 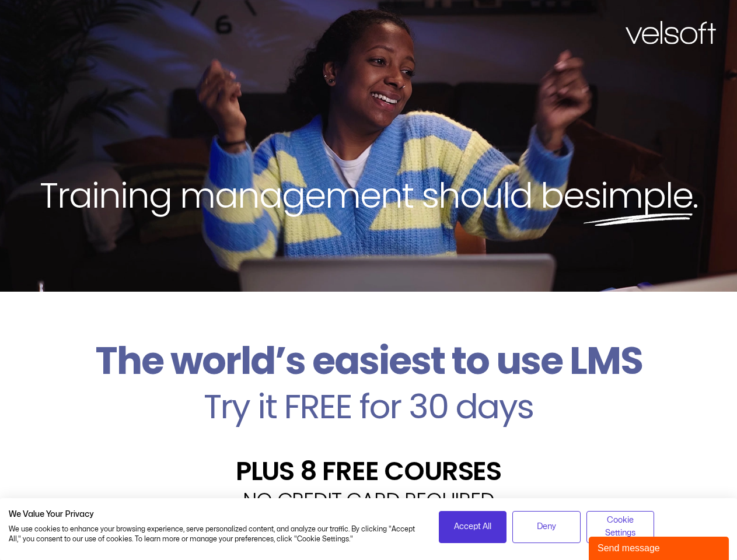 I want to click on h2: PLUS 8 FREE COURSES, so click(x=368, y=471).